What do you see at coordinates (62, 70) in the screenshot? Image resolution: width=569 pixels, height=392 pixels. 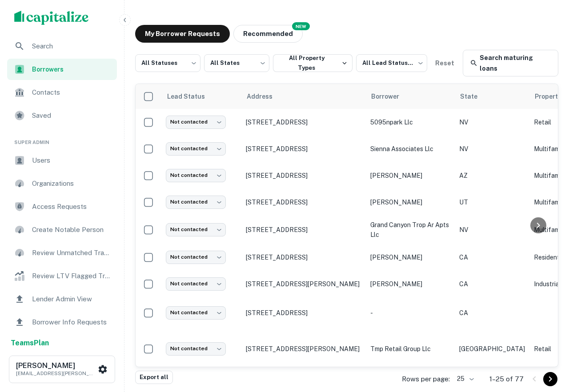 I see `a: Borrowers` at bounding box center [62, 70].